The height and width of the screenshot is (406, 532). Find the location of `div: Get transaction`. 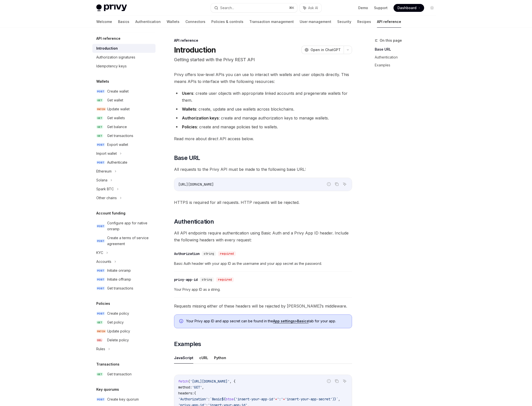

div: Get transaction is located at coordinates (119, 374).